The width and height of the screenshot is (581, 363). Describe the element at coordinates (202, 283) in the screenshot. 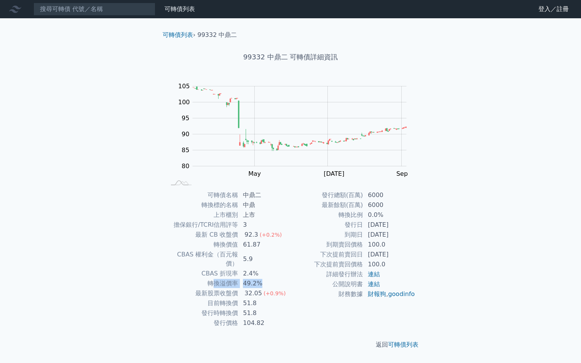

I see `td: 轉換溢價率` at that location.